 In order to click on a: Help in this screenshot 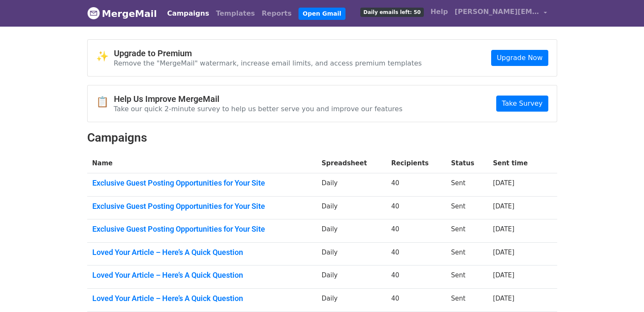, I will do `click(439, 12)`.